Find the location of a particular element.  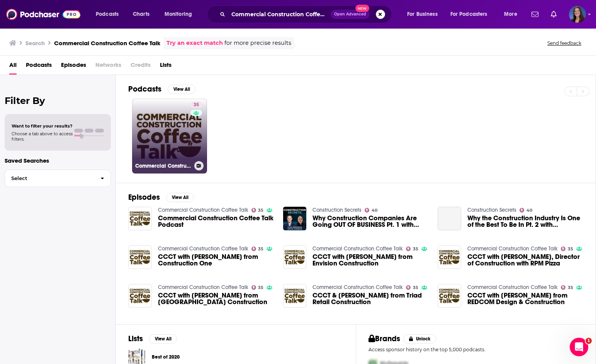

img: CCCT & Donna Coneley from Triad Retail Construction is located at coordinates (295, 295).